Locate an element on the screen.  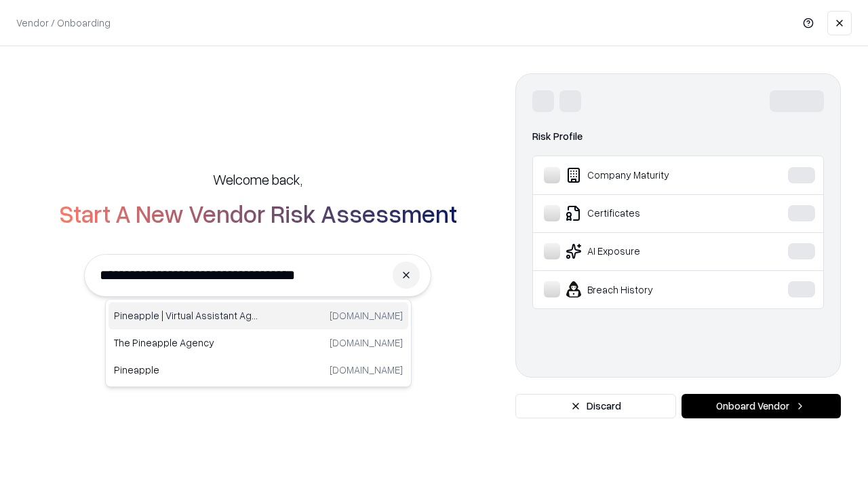
div: Suggestions is located at coordinates (258, 343).